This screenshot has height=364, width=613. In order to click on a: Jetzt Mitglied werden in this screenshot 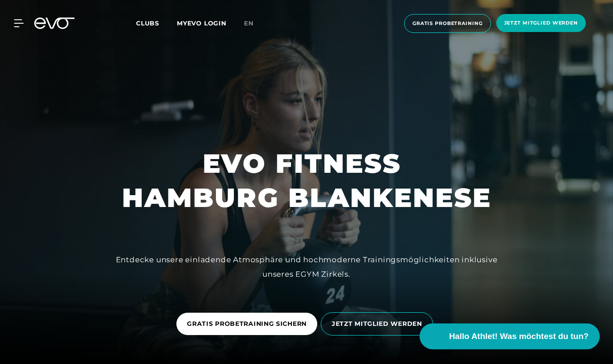, I will do `click(541, 23)`.